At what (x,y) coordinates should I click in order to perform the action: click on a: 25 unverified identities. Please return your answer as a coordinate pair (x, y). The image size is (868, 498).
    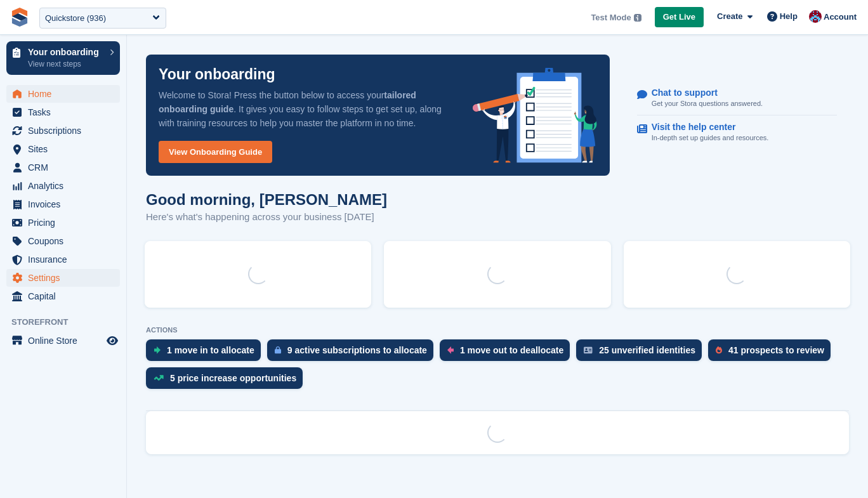
    Looking at the image, I should click on (642, 353).